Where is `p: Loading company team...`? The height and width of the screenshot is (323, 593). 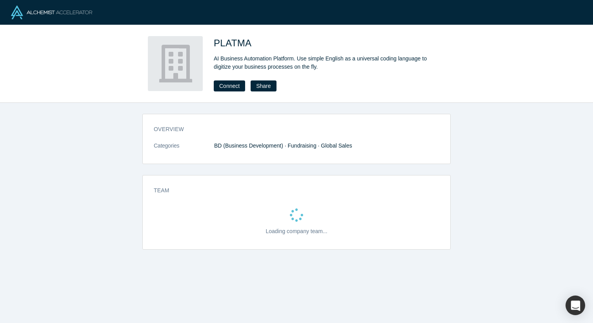
p: Loading company team... is located at coordinates (296, 231).